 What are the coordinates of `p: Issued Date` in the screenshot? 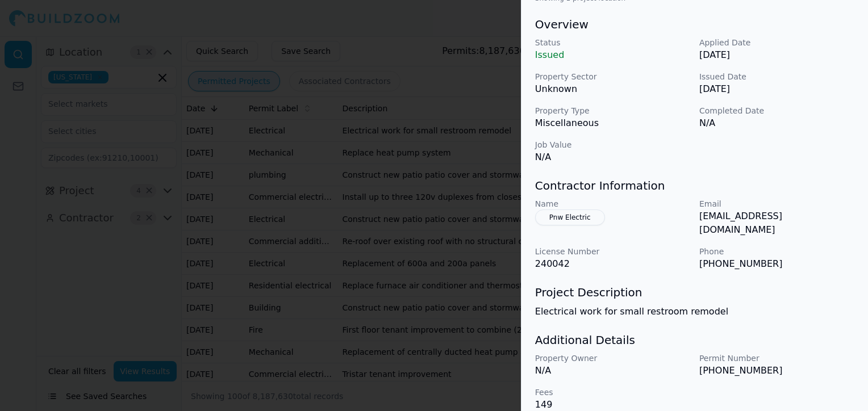 It's located at (776, 77).